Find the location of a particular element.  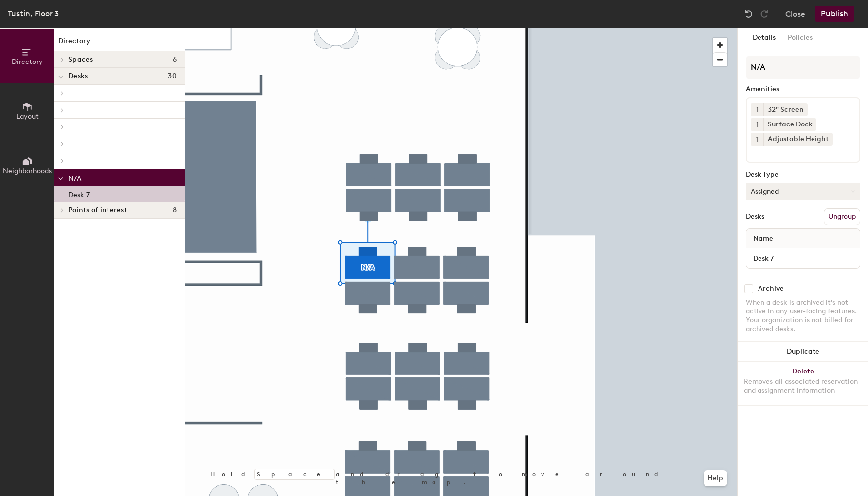

span: Layout is located at coordinates (27, 116).